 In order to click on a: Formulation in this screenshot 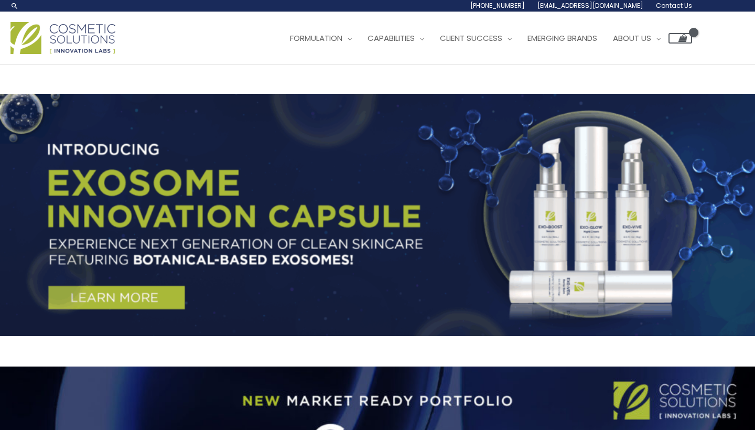, I will do `click(321, 38)`.